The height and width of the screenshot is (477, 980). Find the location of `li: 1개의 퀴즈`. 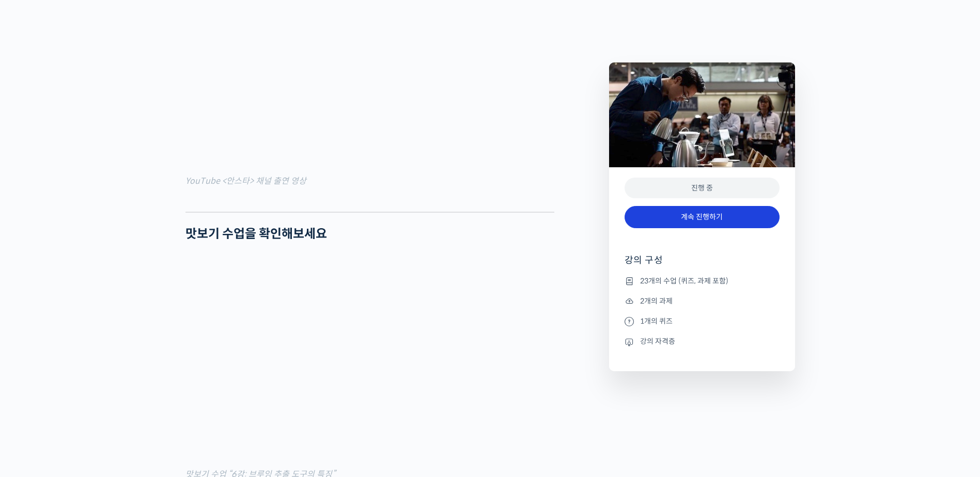

li: 1개의 퀴즈 is located at coordinates (702, 321).